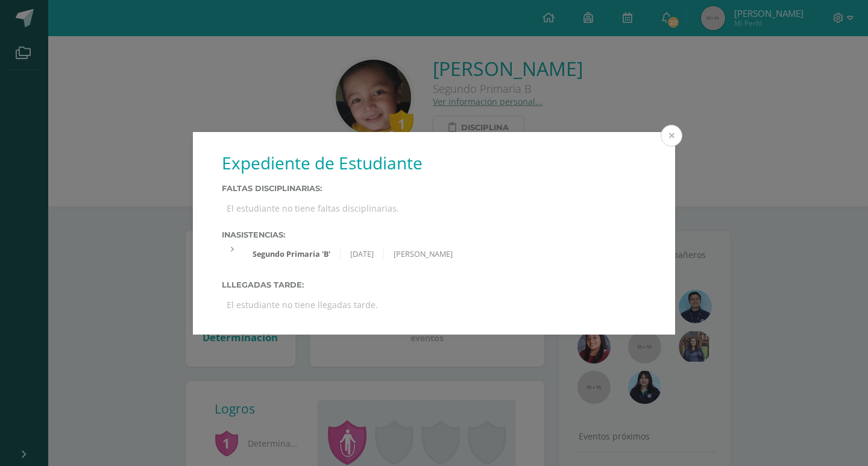 This screenshot has height=466, width=868. What do you see at coordinates (434, 285) in the screenshot?
I see `label: Lllegadas tarde:` at bounding box center [434, 285].